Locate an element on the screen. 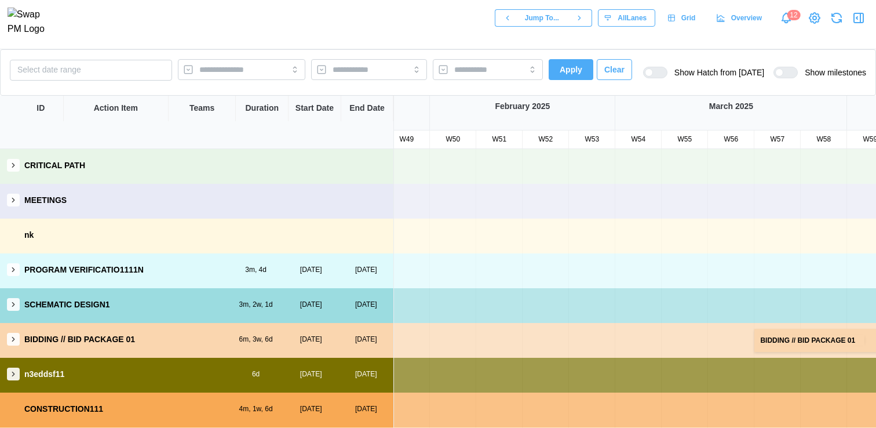 The image size is (876, 428). div: Start Date is located at coordinates (315, 108).